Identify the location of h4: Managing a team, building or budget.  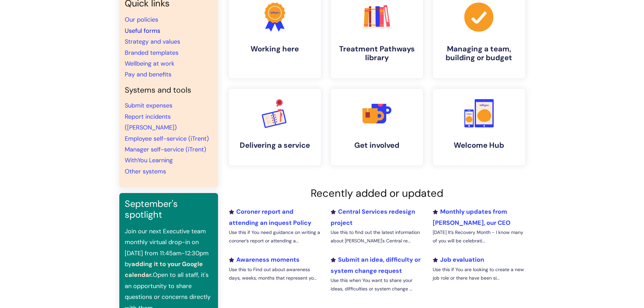
(479, 53).